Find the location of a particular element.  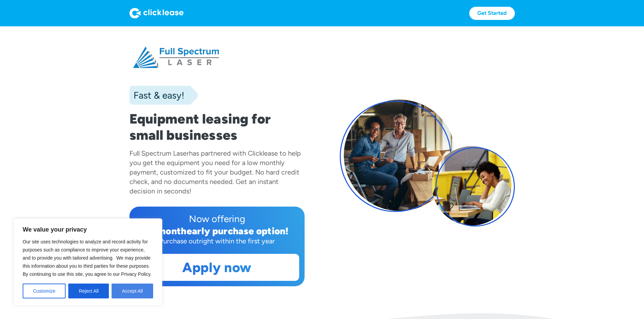

button: Reject All is located at coordinates (88, 291).